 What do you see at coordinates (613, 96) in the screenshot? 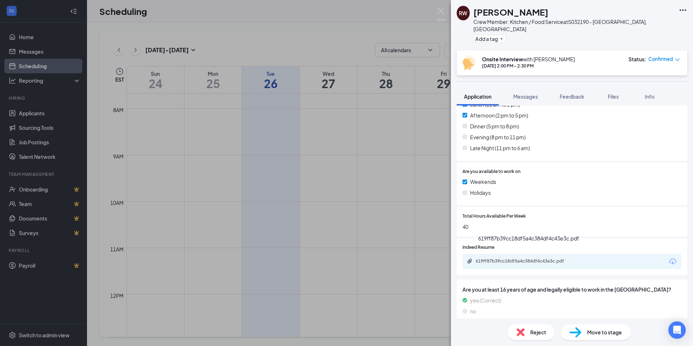
I see `span: Files` at bounding box center [613, 96].